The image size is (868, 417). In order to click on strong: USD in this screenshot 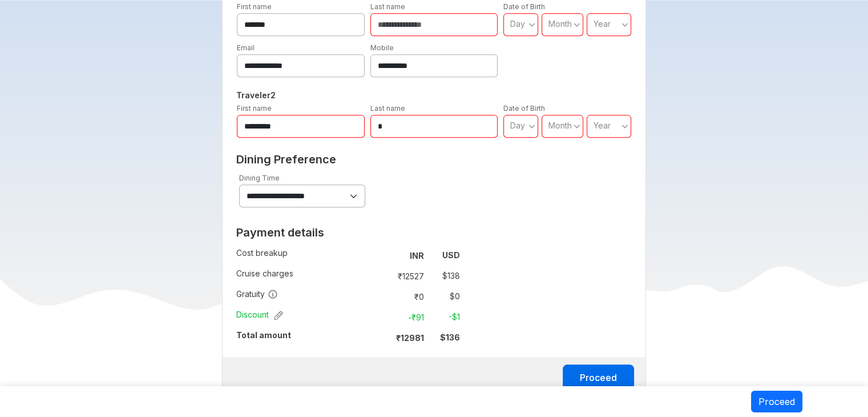, I will do `click(451, 255)`.